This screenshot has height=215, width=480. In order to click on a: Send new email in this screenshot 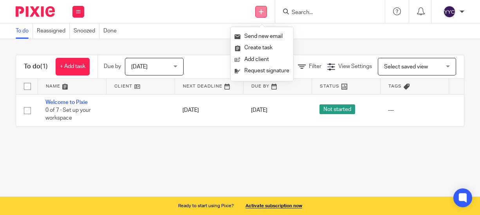, I will do `click(262, 36)`.